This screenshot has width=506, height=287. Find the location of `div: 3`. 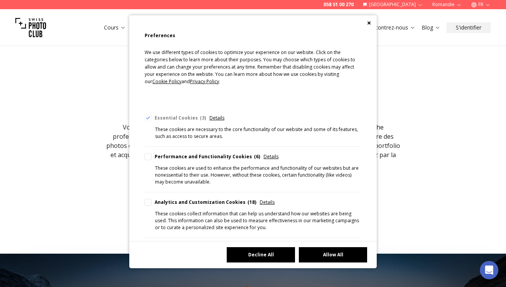

div: 3 is located at coordinates (203, 118).